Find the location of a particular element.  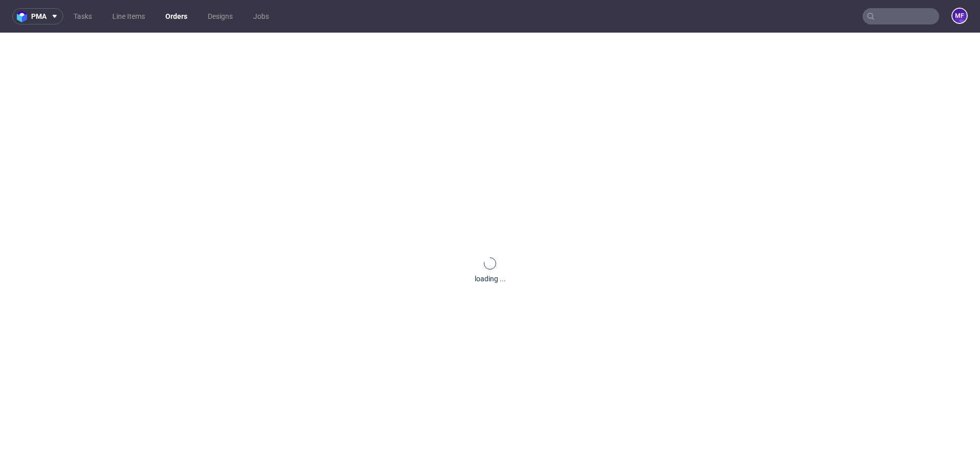

img: logo is located at coordinates (24, 17).